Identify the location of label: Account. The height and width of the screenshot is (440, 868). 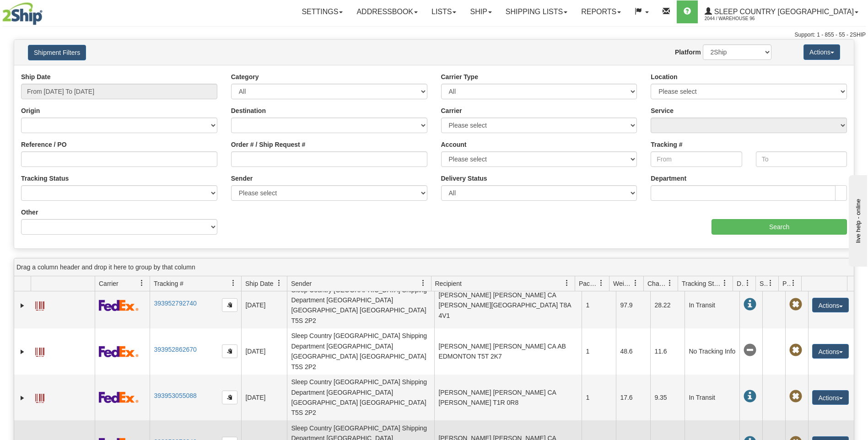
(454, 145).